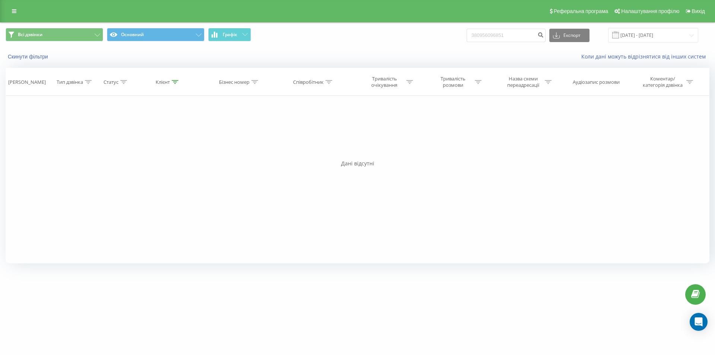 The width and height of the screenshot is (715, 355). Describe the element at coordinates (30, 35) in the screenshot. I see `span: Всі дзвінки` at that location.